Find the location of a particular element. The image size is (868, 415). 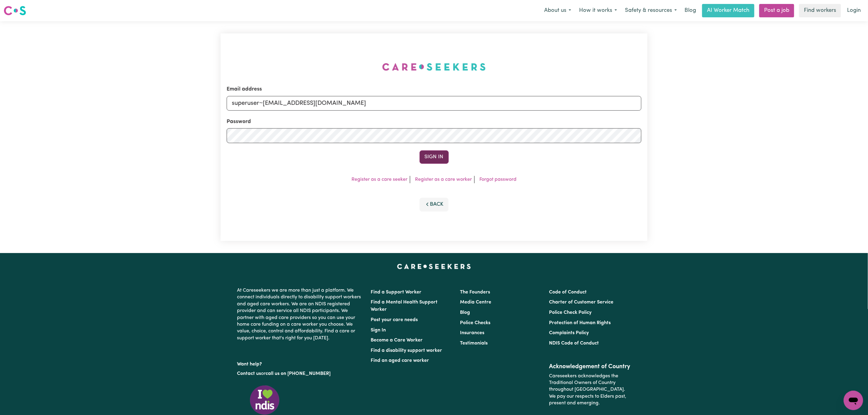

a: Find an aged care worker is located at coordinates (400, 361).